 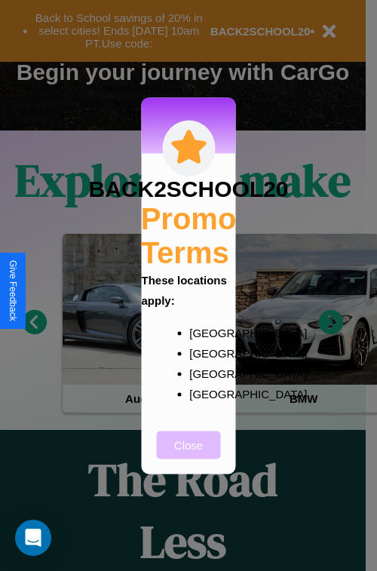 I want to click on h3: BACK2SCHOOL20, so click(x=188, y=189).